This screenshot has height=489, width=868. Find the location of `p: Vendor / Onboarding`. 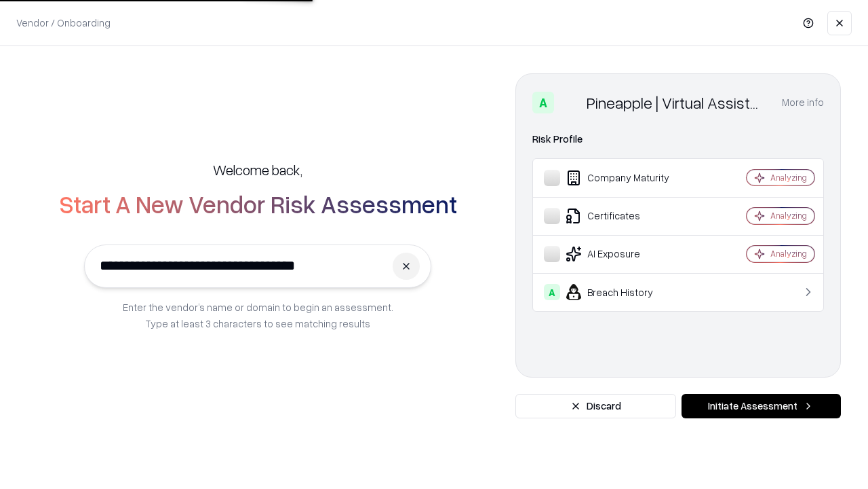

p: Vendor / Onboarding is located at coordinates (63, 23).